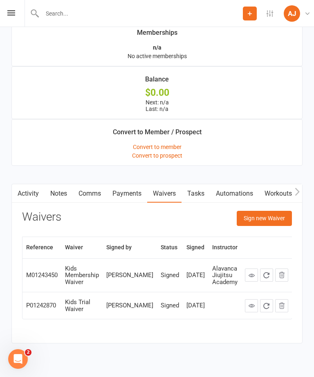 This screenshot has width=314, height=377. I want to click on div: Balance, so click(157, 81).